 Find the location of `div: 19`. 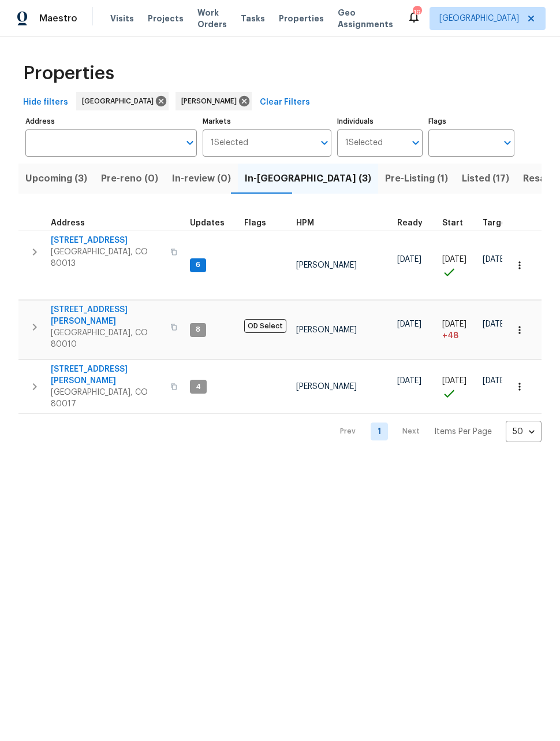

div: 19 is located at coordinates (417, 13).